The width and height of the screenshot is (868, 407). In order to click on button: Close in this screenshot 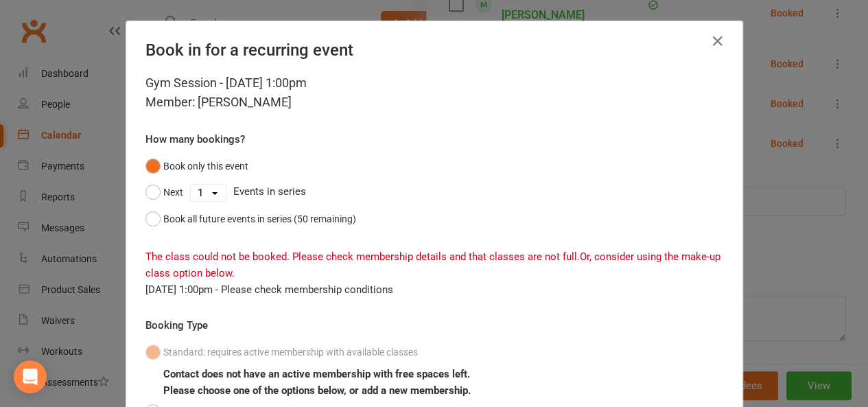, I will do `click(718, 41)`.